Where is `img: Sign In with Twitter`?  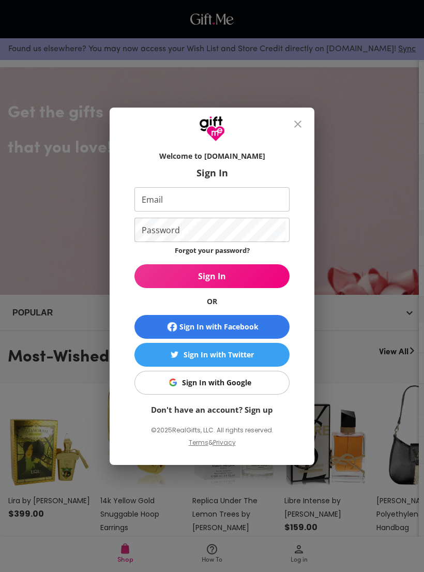 img: Sign In with Twitter is located at coordinates (174, 355).